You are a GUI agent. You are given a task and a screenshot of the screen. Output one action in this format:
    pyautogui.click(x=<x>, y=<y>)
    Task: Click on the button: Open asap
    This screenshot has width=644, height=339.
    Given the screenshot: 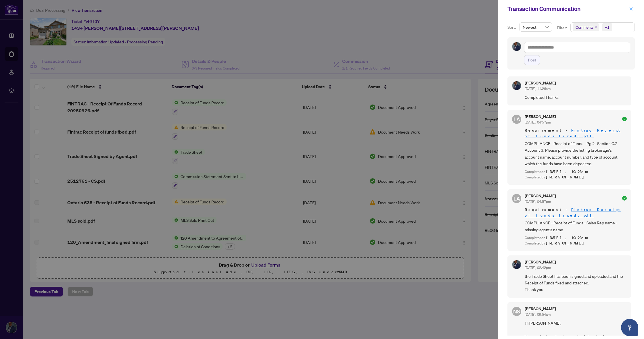 What is the action you would take?
    pyautogui.click(x=629, y=328)
    